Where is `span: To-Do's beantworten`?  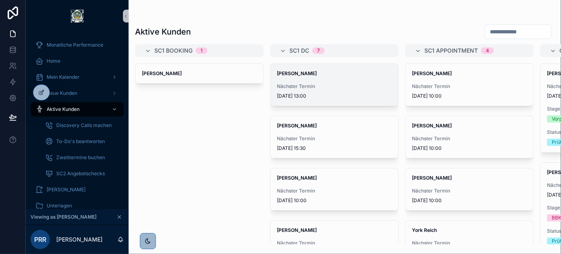 span: To-Do's beantworten is located at coordinates (80, 141).